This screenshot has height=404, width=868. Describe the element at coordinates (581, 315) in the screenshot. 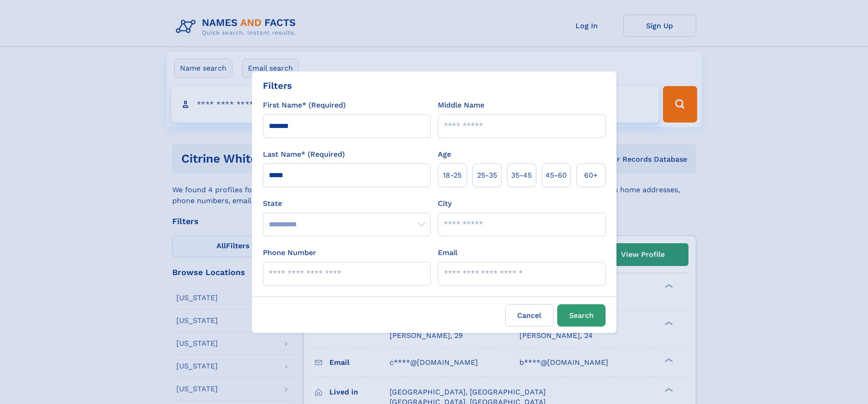

I see `button: Search` at that location.